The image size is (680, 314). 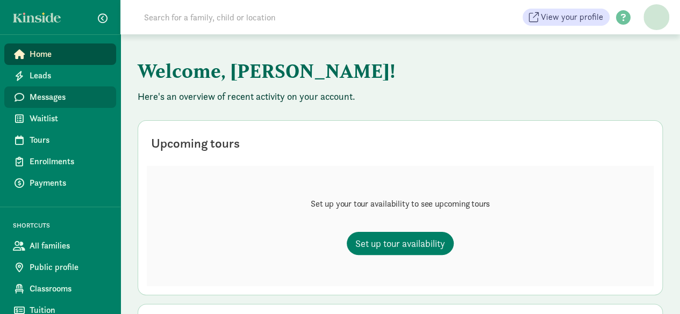 I want to click on a: Home, so click(x=60, y=54).